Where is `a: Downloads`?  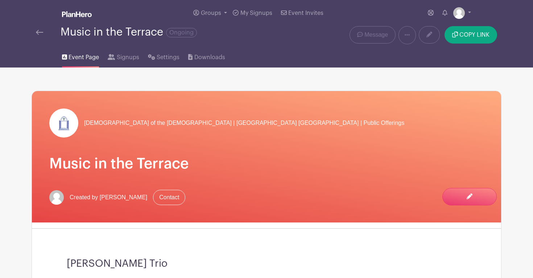 a: Downloads is located at coordinates (206, 56).